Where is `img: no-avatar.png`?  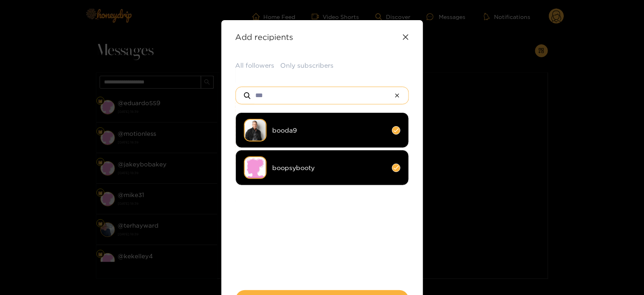
img: no-avatar.png is located at coordinates (255, 168).